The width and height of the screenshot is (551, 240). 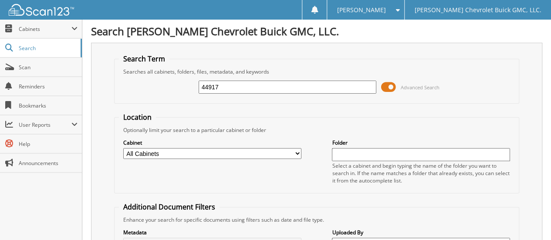 What do you see at coordinates (169, 207) in the screenshot?
I see `legend: Additional Document Filters` at bounding box center [169, 207].